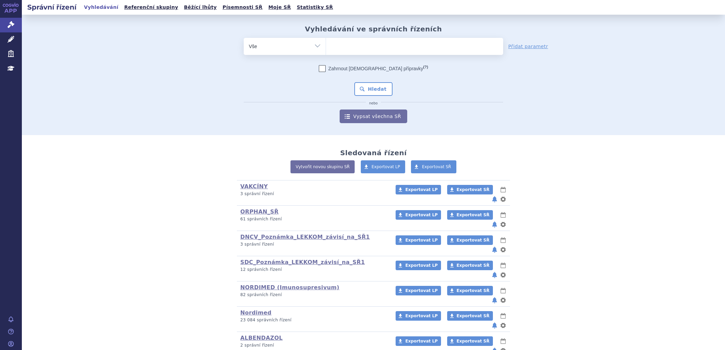 The height and width of the screenshot is (350, 725). Describe the element at coordinates (313, 219) in the screenshot. I see `p: 61 správních řízení` at that location.